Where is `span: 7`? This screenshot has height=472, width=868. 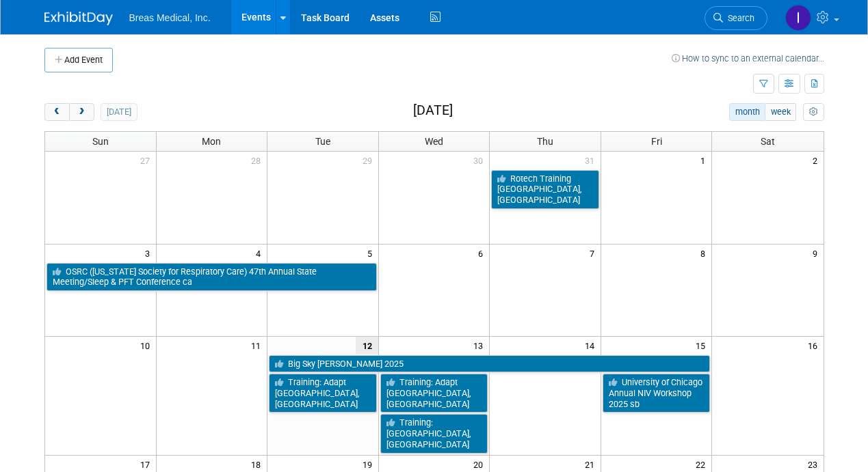
span: 7 is located at coordinates (594, 252).